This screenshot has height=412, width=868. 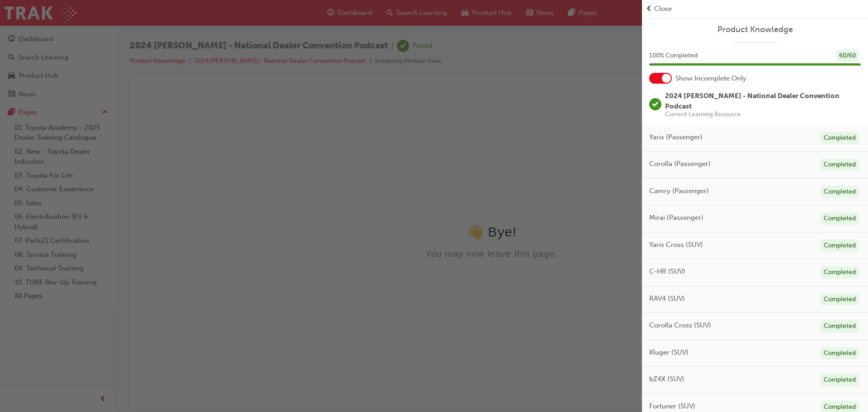 What do you see at coordinates (676, 137) in the screenshot?
I see `span: Yaris (Passenger)` at bounding box center [676, 137].